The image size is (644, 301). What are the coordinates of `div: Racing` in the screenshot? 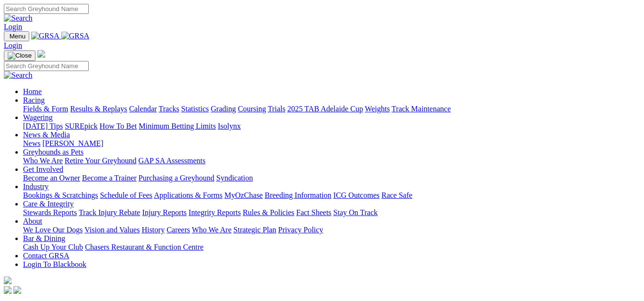 It's located at (332, 109).